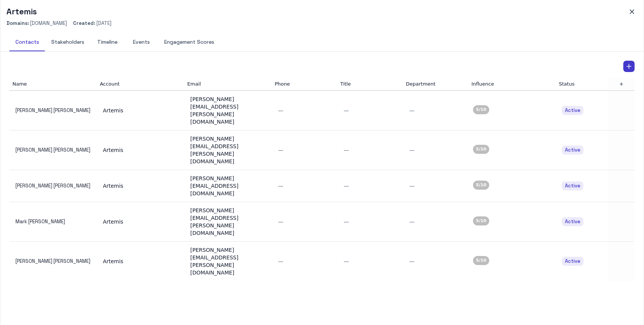 The height and width of the screenshot is (325, 644). I want to click on div: Add new column, so click(621, 84).